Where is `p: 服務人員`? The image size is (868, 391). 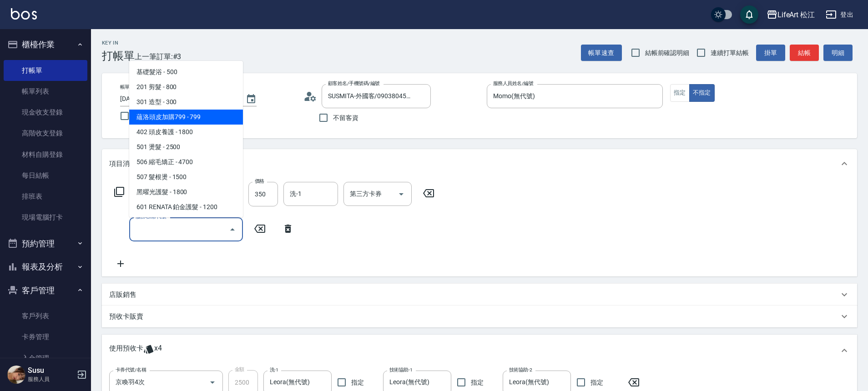 p: 服務人員 is located at coordinates (51, 379).